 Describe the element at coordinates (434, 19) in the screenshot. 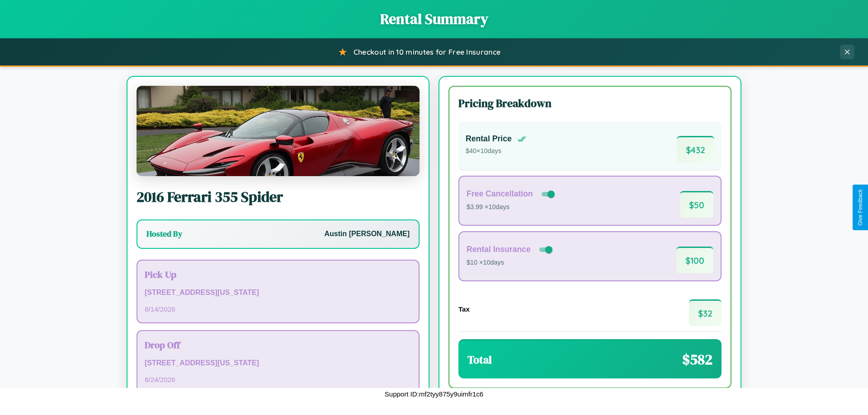

I see `h1: Rental Summary` at that location.